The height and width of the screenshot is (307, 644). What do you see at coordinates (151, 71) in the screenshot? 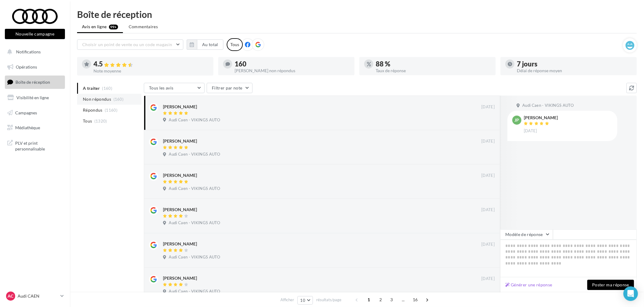
I see `div: Note moyenne` at bounding box center [151, 71].